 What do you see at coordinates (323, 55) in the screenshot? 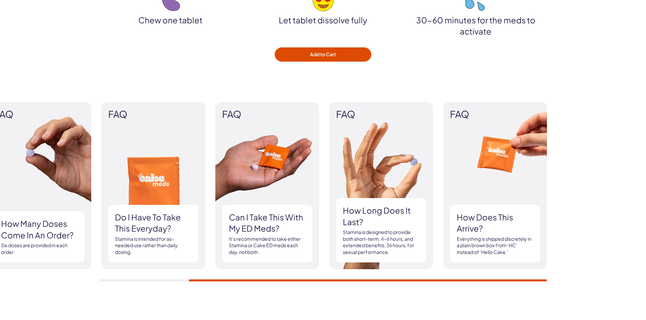
I see `button: Add to Cart` at bounding box center [323, 55].